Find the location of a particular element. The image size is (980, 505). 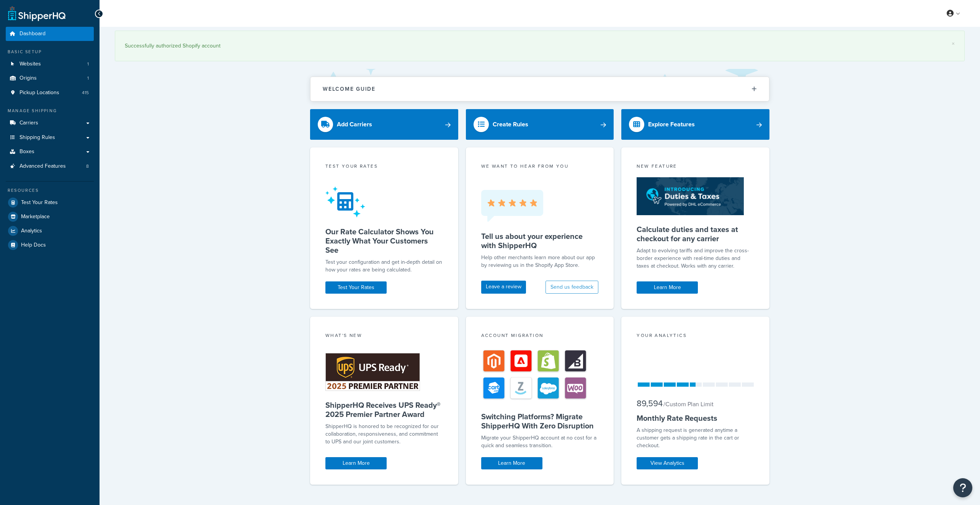

a: Pickup Locations415 is located at coordinates (50, 92).